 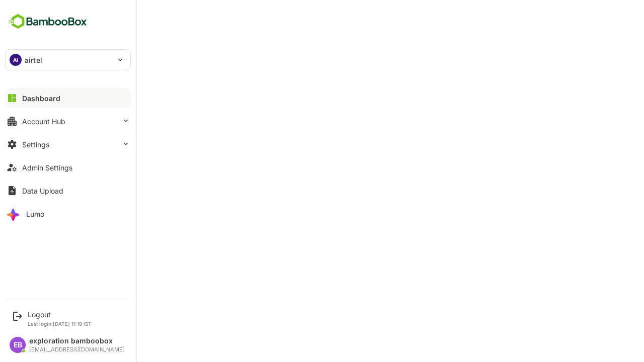 What do you see at coordinates (33, 60) in the screenshot?
I see `p: airtel` at bounding box center [33, 60].